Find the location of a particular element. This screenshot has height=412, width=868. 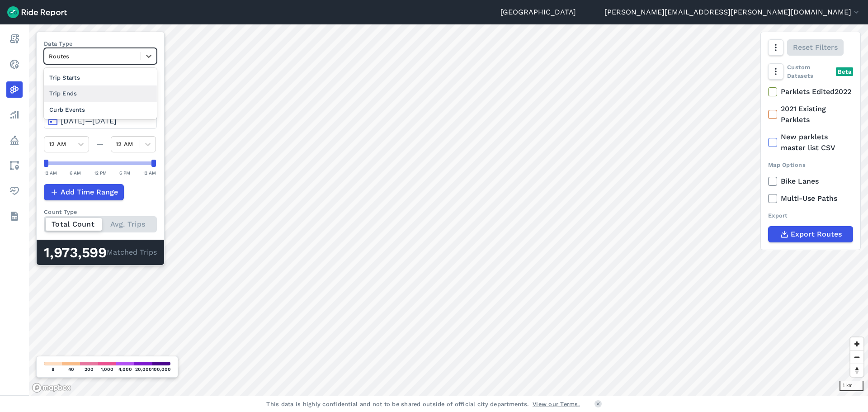

div: Count Type is located at coordinates (100, 212).